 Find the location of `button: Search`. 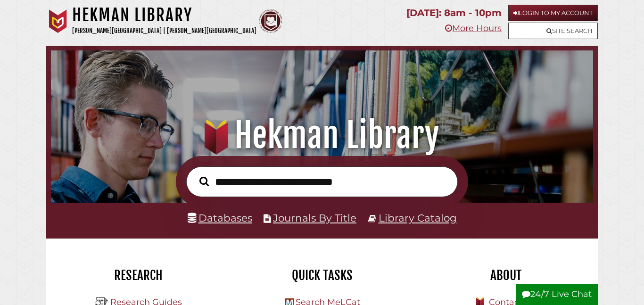

button: Search is located at coordinates (204, 181).